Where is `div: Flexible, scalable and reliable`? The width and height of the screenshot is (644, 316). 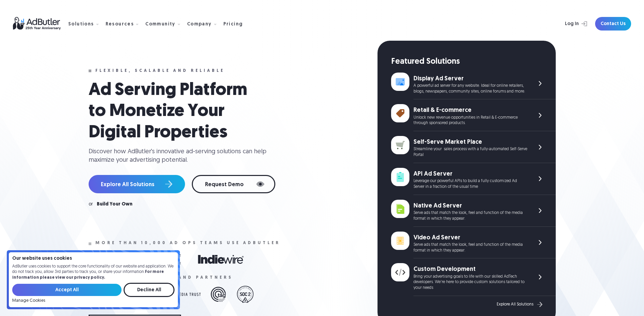 div: Flexible, scalable and reliable is located at coordinates (160, 71).